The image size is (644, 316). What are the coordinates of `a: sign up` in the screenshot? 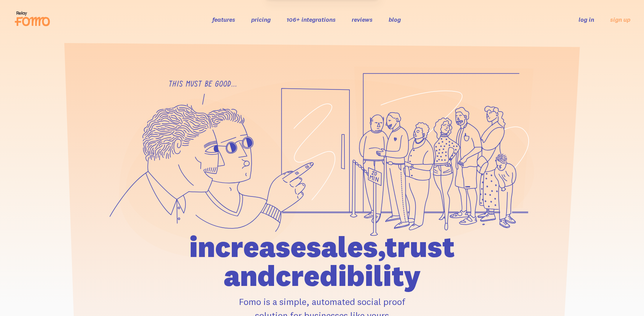 It's located at (620, 20).